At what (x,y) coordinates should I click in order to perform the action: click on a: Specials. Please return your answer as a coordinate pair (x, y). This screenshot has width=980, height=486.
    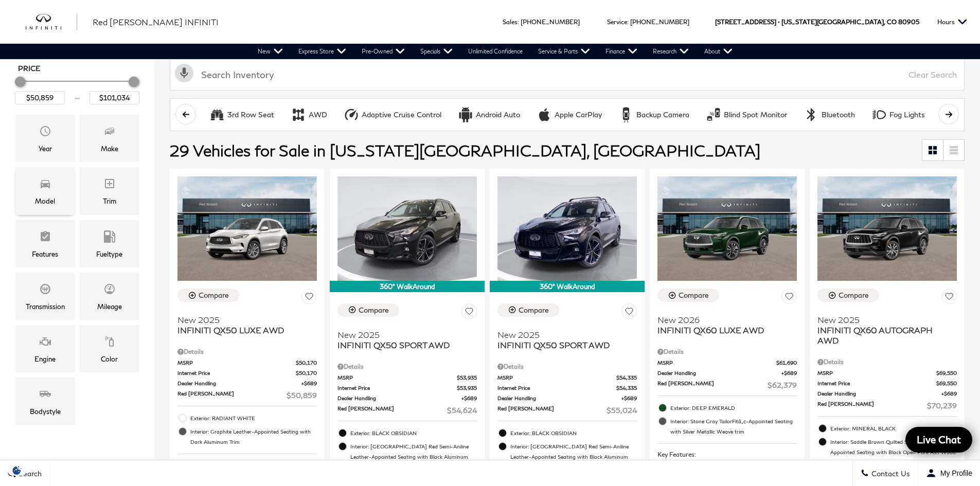
    Looking at the image, I should click on (436, 52).